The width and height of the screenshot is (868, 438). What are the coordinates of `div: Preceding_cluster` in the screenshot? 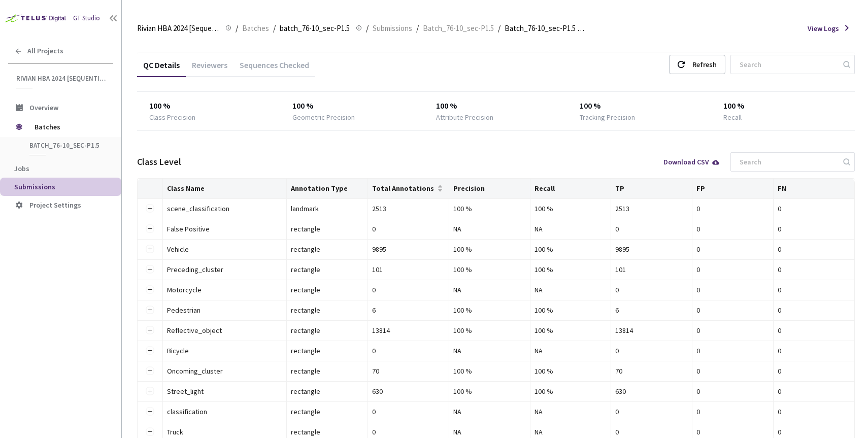 It's located at (223, 269).